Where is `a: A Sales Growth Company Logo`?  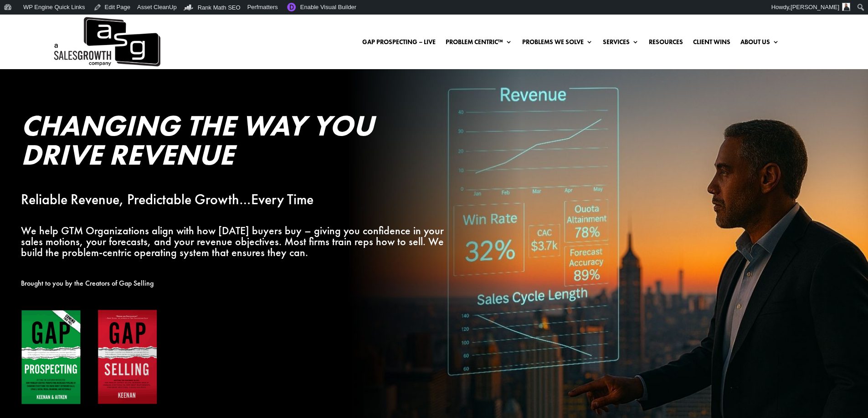 a: A Sales Growth Company Logo is located at coordinates (106, 42).